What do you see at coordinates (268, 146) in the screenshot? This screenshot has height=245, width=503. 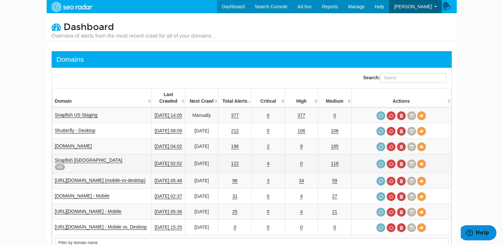 I see `a: 2` at bounding box center [268, 146].